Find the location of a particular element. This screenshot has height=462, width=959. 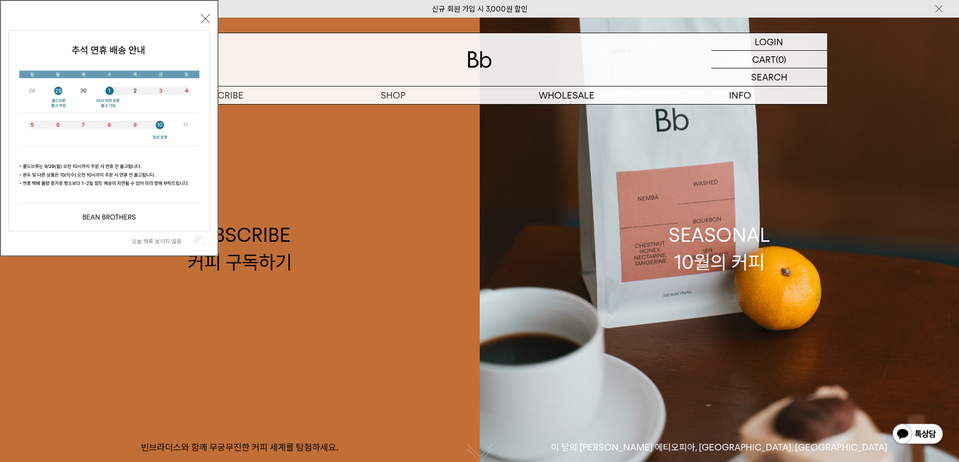

button: 닫기 is located at coordinates (205, 19).